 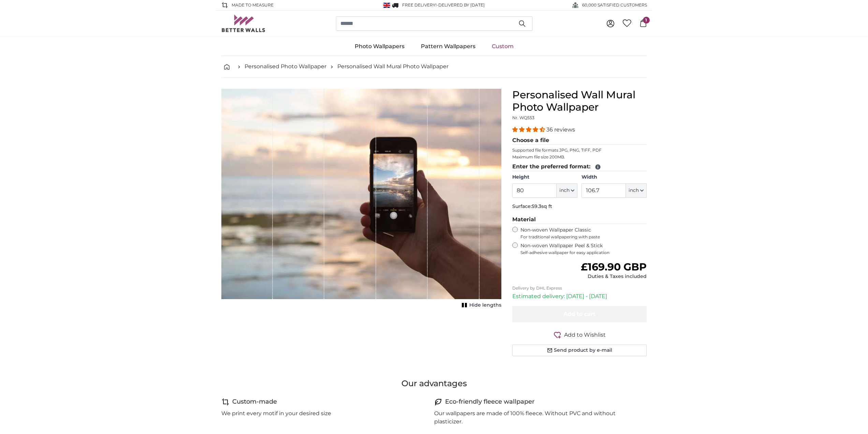 What do you see at coordinates (387, 5) in the screenshot?
I see `img: United Kingdom` at bounding box center [387, 5].